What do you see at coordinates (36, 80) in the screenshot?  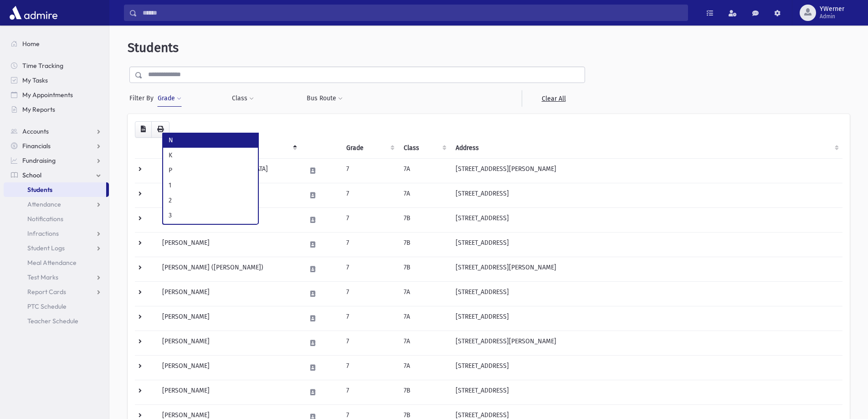 I see `span: My Tasks` at bounding box center [36, 80].